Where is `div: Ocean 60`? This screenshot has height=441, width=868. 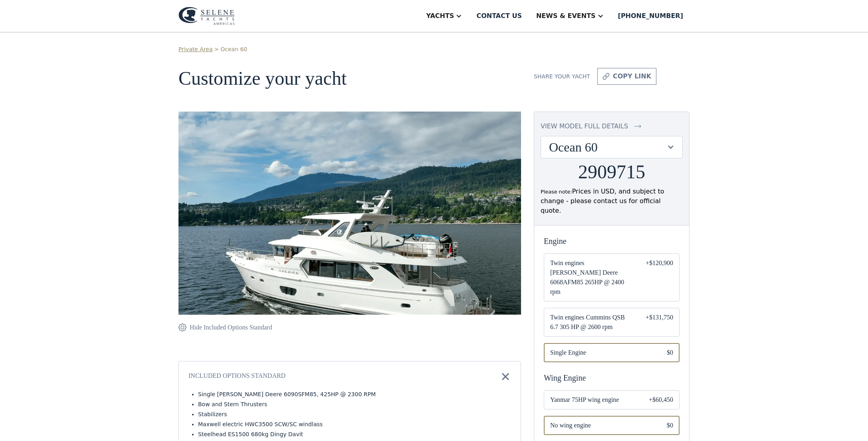
div: Ocean 60 is located at coordinates (608, 147).